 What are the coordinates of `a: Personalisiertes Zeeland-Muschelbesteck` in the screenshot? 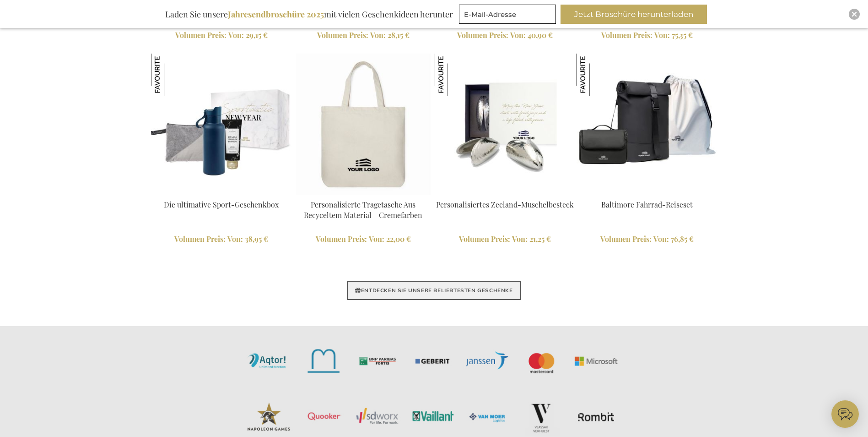 It's located at (505, 204).